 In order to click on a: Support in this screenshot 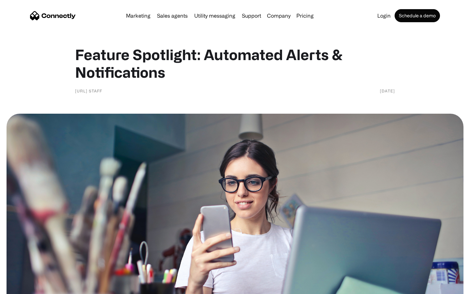, I will do `click(251, 16)`.